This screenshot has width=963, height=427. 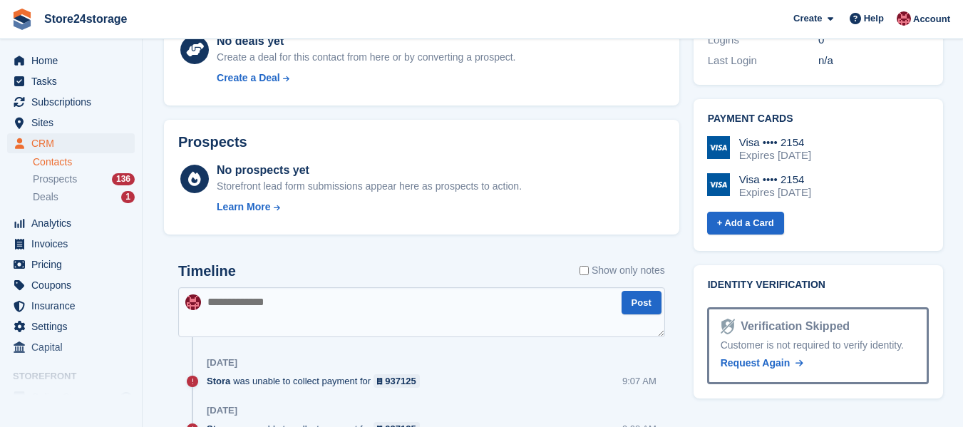 I want to click on div: No deals yet, so click(x=365, y=41).